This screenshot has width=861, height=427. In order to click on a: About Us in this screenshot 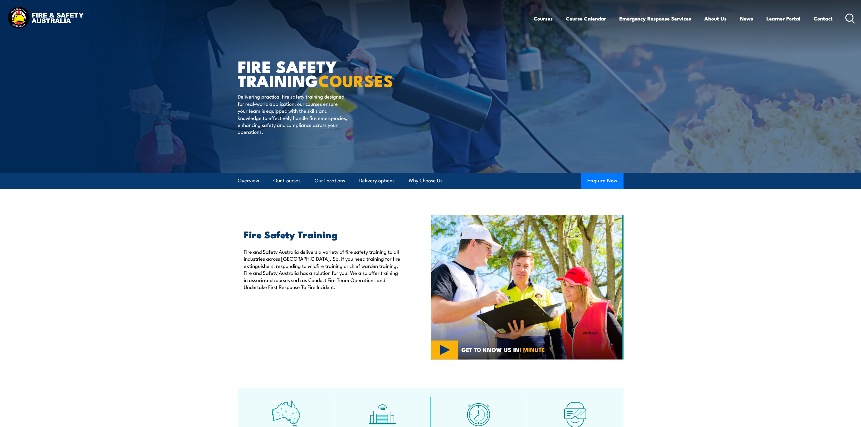, I will do `click(715, 18)`.